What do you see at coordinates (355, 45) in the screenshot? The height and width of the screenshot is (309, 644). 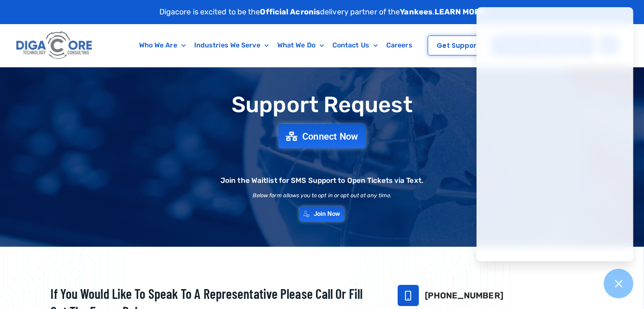 I see `a: Contact Us` at bounding box center [355, 45].